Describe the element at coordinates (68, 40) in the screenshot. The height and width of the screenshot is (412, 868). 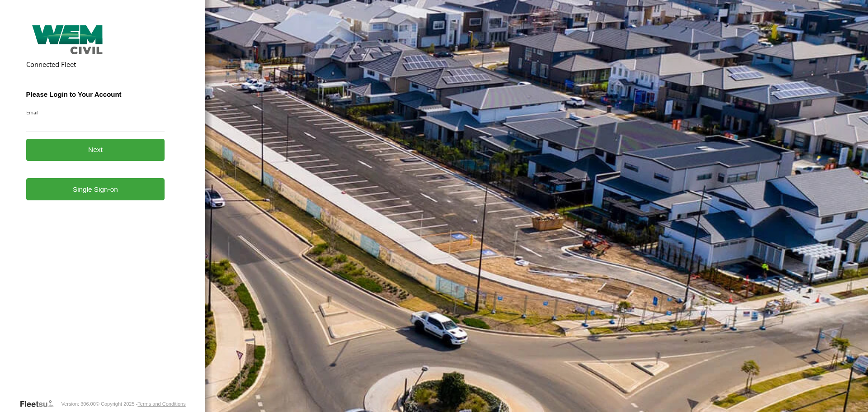
I see `img: WEM` at that location.